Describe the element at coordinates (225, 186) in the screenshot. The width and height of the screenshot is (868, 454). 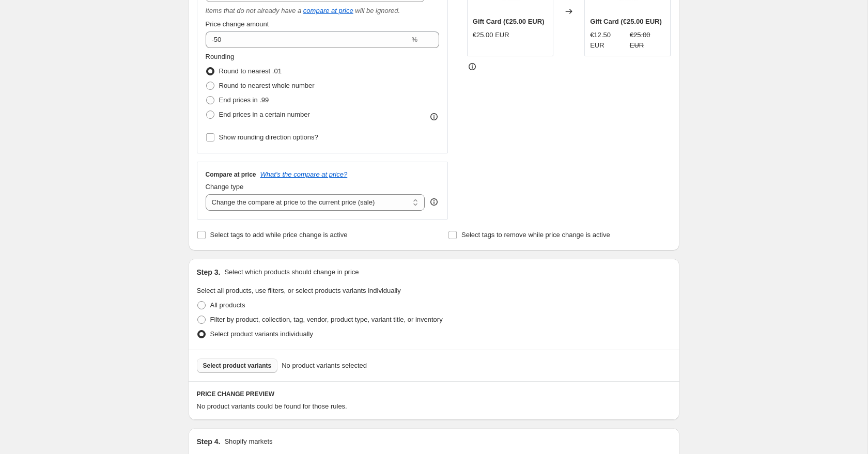
I see `span: Change type` at that location.